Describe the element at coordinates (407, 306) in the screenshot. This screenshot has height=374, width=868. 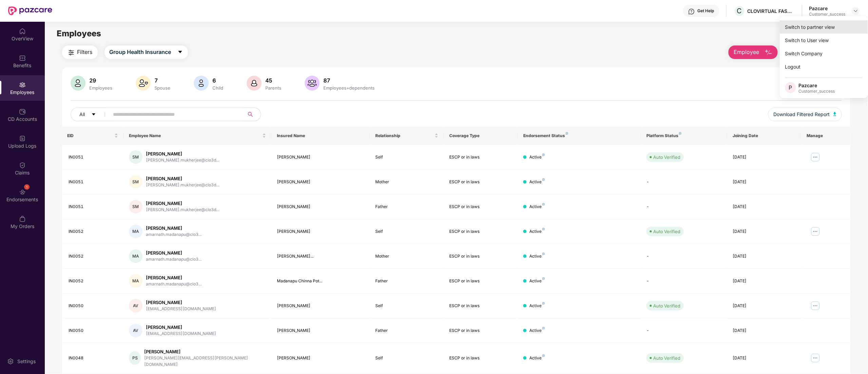
I see `div: Self` at that location.